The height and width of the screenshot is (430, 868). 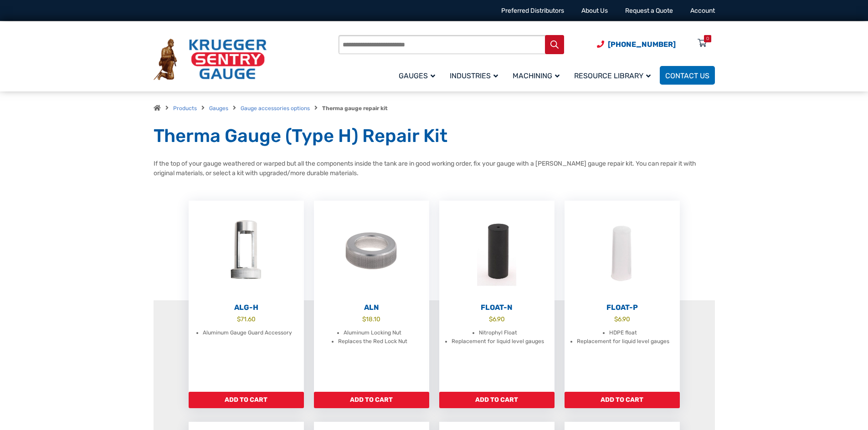 What do you see at coordinates (371, 400) in the screenshot?
I see `a: Add to cart: “ALN”` at bounding box center [371, 400].